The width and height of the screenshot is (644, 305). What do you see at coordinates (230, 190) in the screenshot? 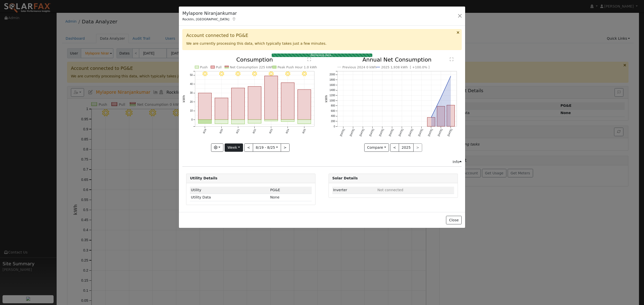
I see `td: Utility` at bounding box center [230, 190].